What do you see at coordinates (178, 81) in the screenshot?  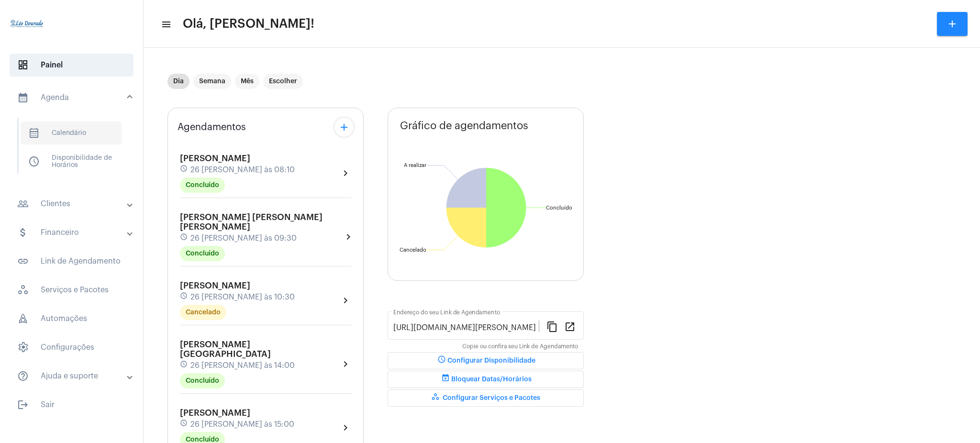 I see `mat-chip: Dia` at bounding box center [178, 81].